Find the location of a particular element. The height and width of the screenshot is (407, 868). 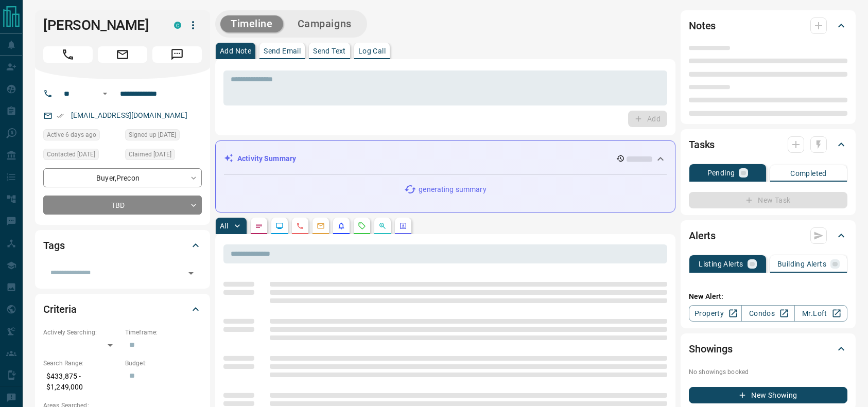

svg: Agent Actions is located at coordinates (403, 226).